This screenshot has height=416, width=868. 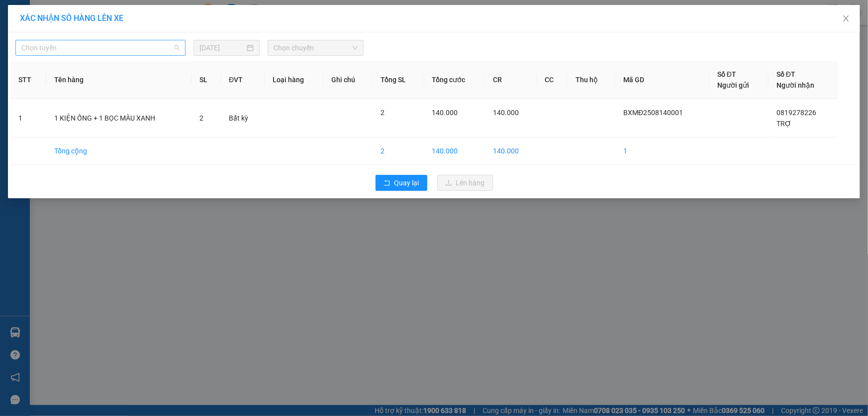 I want to click on th: Tên hàng, so click(x=119, y=80).